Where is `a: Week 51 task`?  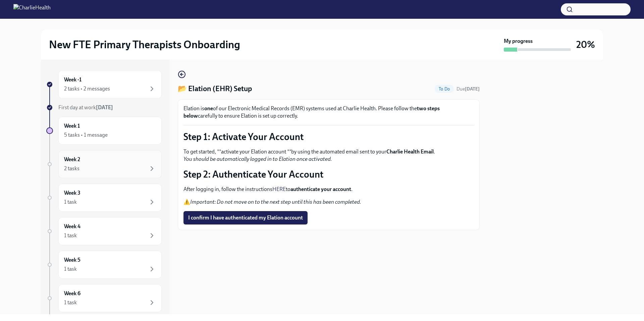 a: Week 51 task is located at coordinates (104, 265).